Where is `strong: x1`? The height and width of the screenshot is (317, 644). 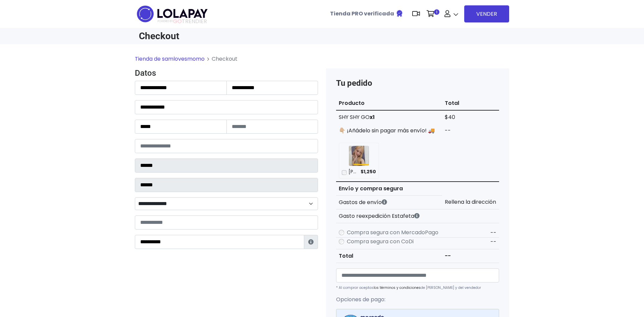
strong: x1 is located at coordinates (372, 117).